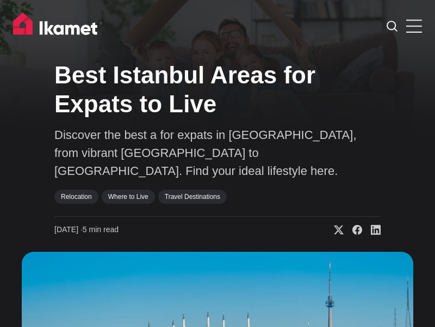 The width and height of the screenshot is (435, 327). What do you see at coordinates (128, 197) in the screenshot?
I see `a: Where to Live` at bounding box center [128, 197].